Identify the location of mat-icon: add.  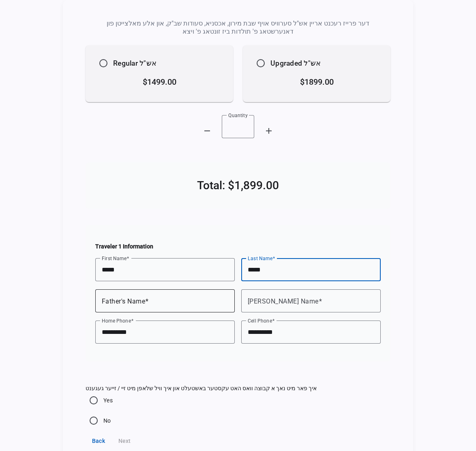
(269, 131).